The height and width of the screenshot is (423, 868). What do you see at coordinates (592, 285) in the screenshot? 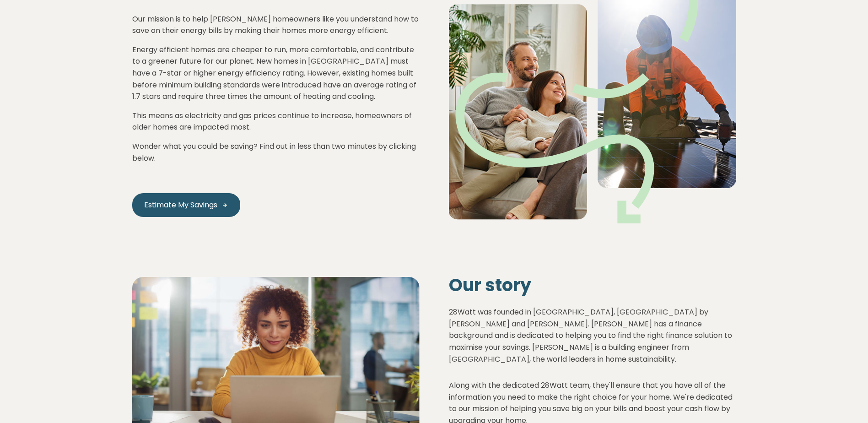
I see `h2: Our story` at bounding box center [592, 285].